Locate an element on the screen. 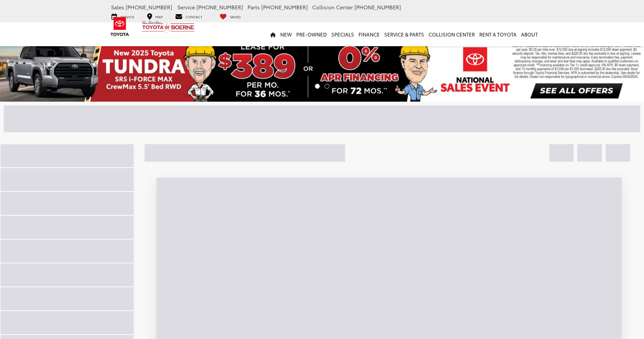 Image resolution: width=644 pixels, height=339 pixels. span: Sales is located at coordinates (117, 7).